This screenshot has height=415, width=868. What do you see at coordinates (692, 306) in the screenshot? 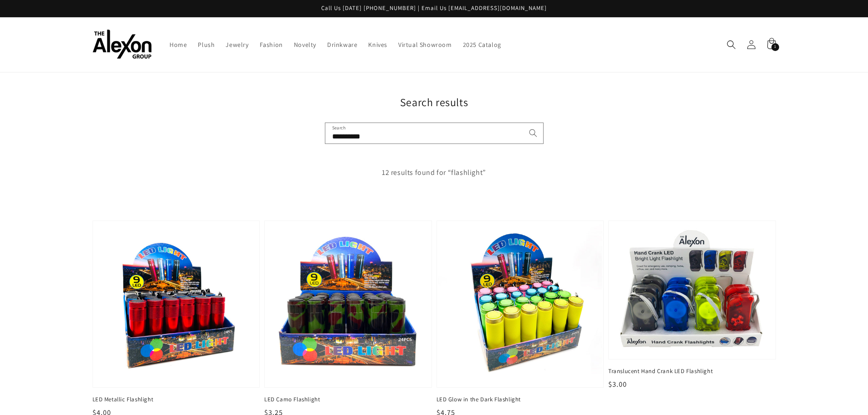
I see `a: Translucent Hand Crank LED Flashlight Translucent Hand Crank LED Flashlight $3.00` at bounding box center [692, 306].